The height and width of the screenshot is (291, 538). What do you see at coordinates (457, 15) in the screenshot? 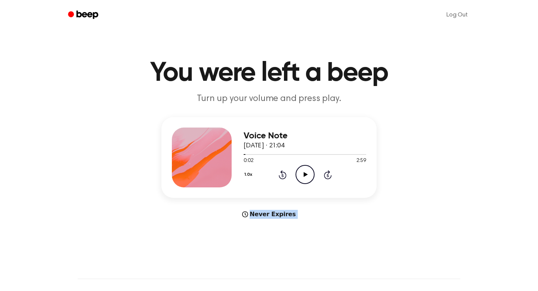
I see `a: Log Out` at bounding box center [457, 15].